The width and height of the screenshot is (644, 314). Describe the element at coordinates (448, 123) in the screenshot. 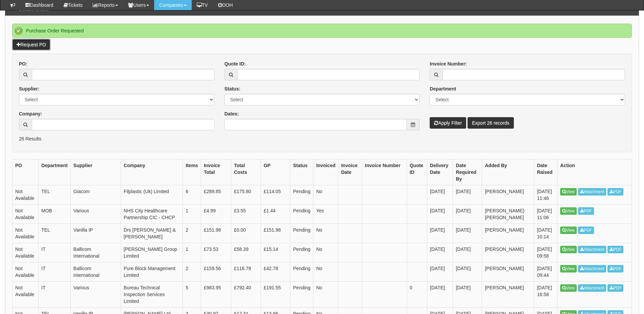

I see `button: Apply Filter` at that location.